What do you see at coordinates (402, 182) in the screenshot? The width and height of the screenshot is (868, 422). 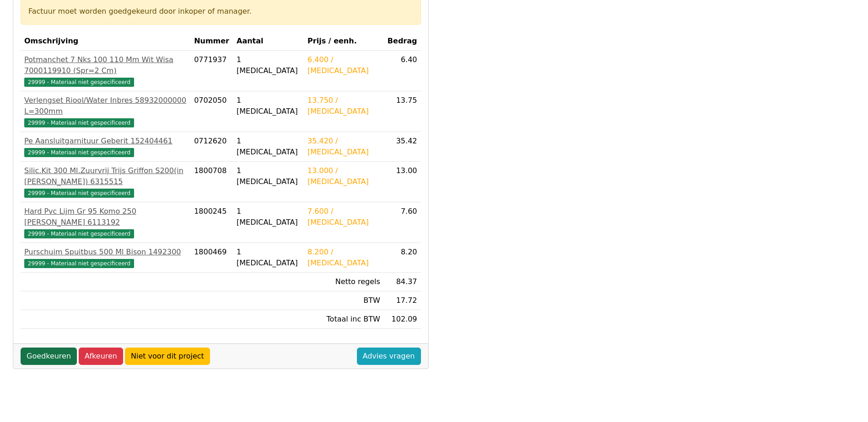 I see `td: 13.00` at bounding box center [402, 182].